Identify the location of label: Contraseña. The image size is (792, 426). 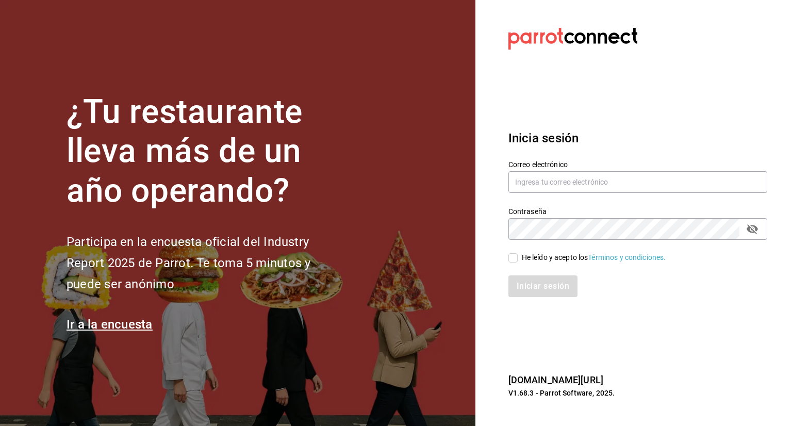
(638, 211).